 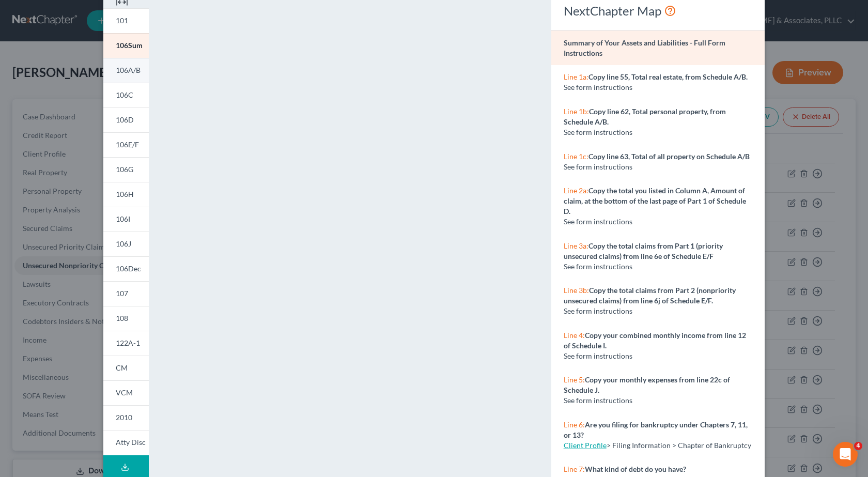 What do you see at coordinates (574, 380) in the screenshot?
I see `span: Line 5:` at bounding box center [574, 380].